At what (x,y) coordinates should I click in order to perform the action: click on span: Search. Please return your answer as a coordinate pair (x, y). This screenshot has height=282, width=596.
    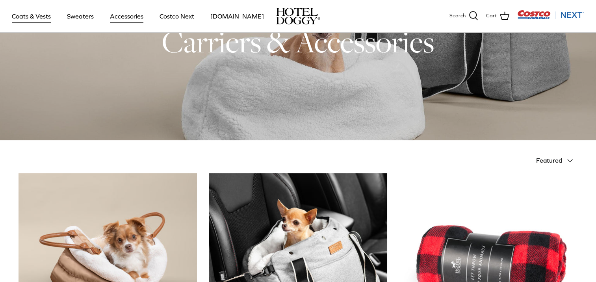
    Looking at the image, I should click on (458, 16).